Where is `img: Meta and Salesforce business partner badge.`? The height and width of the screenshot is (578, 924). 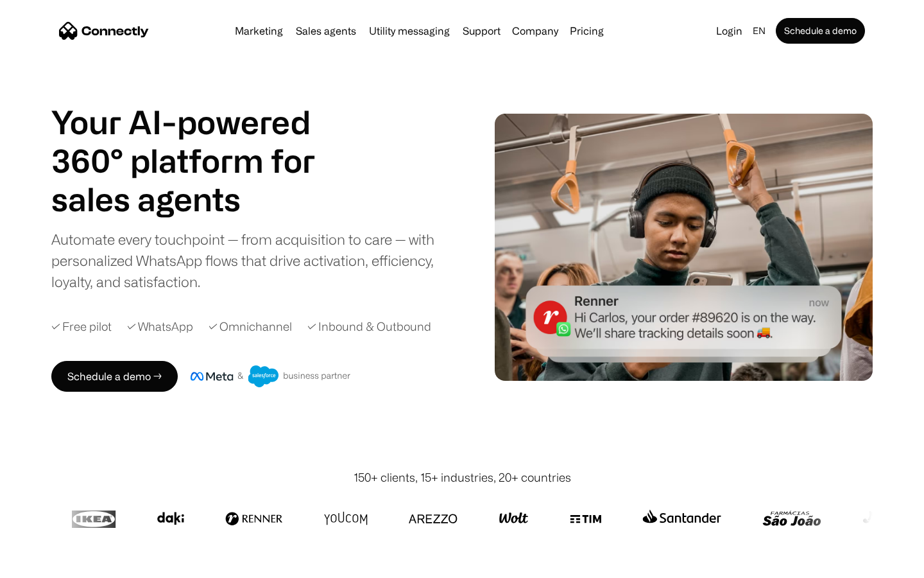 img: Meta and Salesforce business partner badge. is located at coordinates (271, 376).